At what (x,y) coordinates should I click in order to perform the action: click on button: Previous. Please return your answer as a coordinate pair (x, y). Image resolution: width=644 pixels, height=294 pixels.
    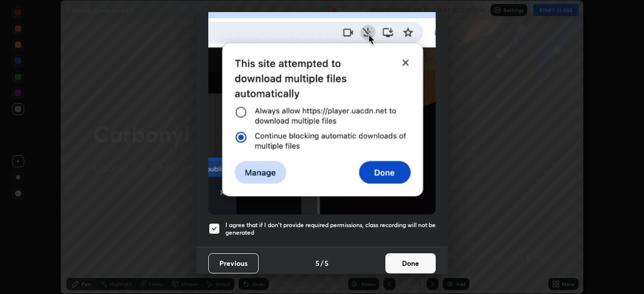
    Looking at the image, I should click on (234, 263).